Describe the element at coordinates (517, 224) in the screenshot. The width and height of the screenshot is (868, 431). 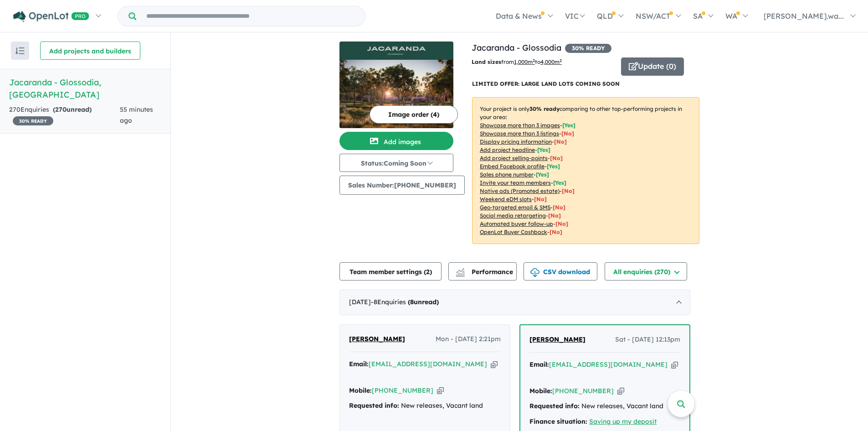
I see `u: Automated buyer follow-up` at that location.